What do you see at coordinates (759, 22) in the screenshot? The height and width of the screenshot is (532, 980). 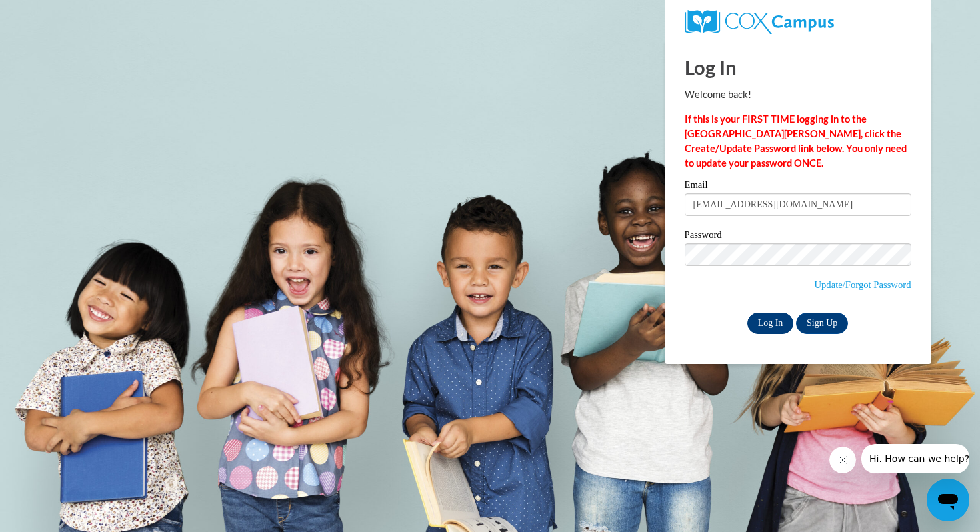 I see `img: COX Campus` at bounding box center [759, 22].